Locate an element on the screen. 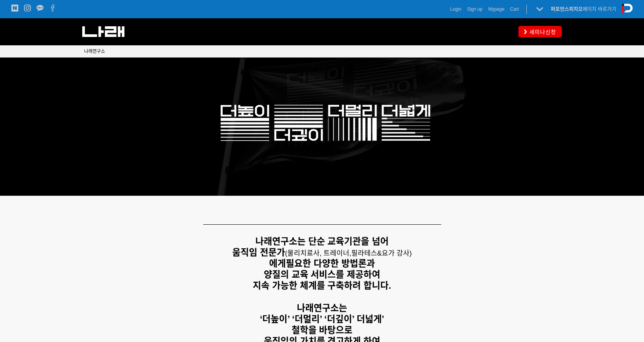 The width and height of the screenshot is (644, 342). strong: 철학을 바탕으로 is located at coordinates (322, 330).